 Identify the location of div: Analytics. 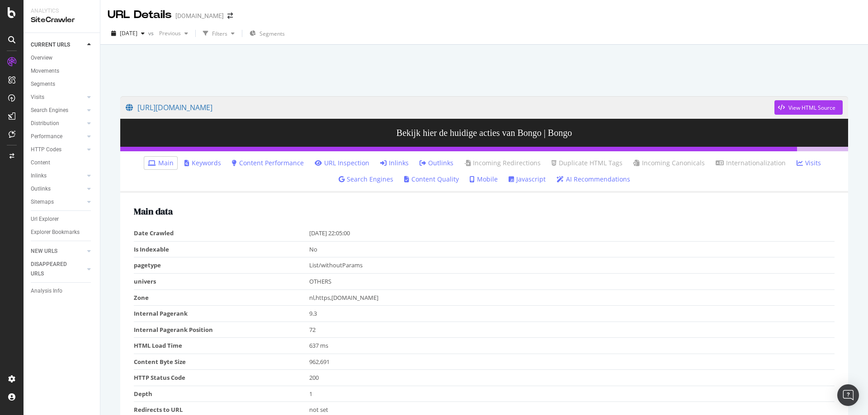
(61, 11).